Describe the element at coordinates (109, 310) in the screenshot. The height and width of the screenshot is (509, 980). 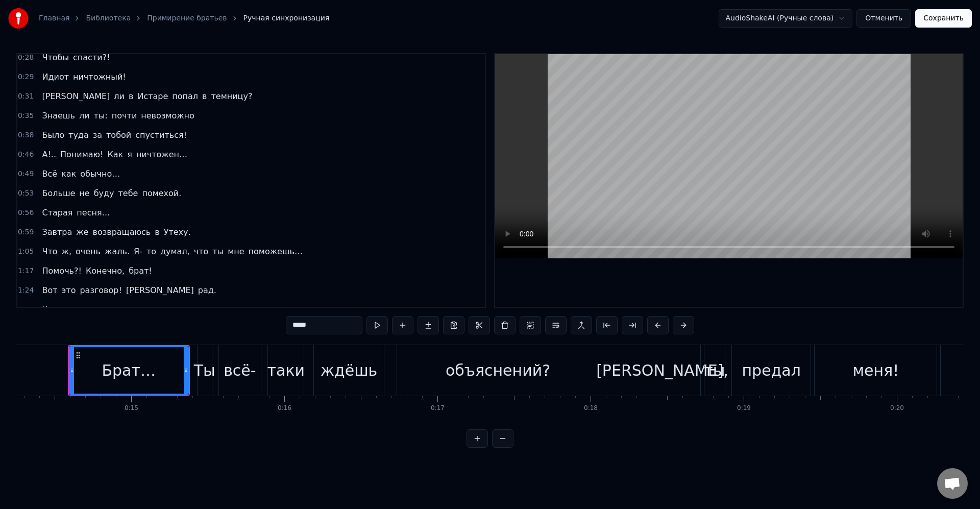
I see `span: зря` at that location.